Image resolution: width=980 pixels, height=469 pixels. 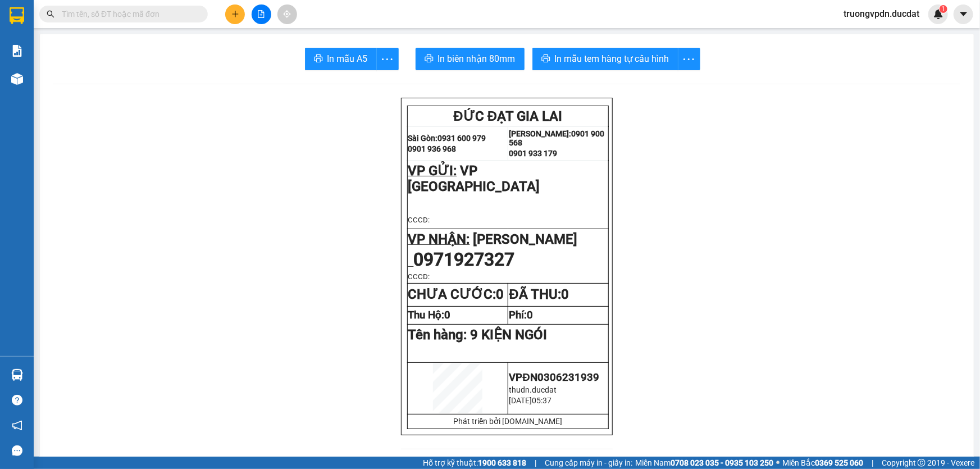 I want to click on strong: Phí:, so click(x=521, y=315).